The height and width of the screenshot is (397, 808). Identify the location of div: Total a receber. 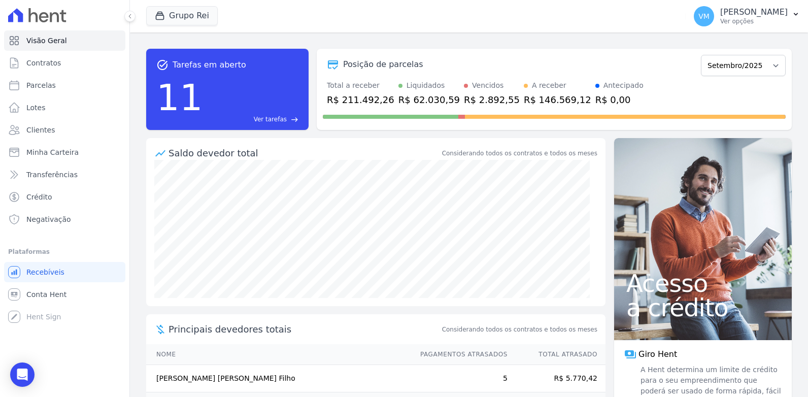
(361, 85).